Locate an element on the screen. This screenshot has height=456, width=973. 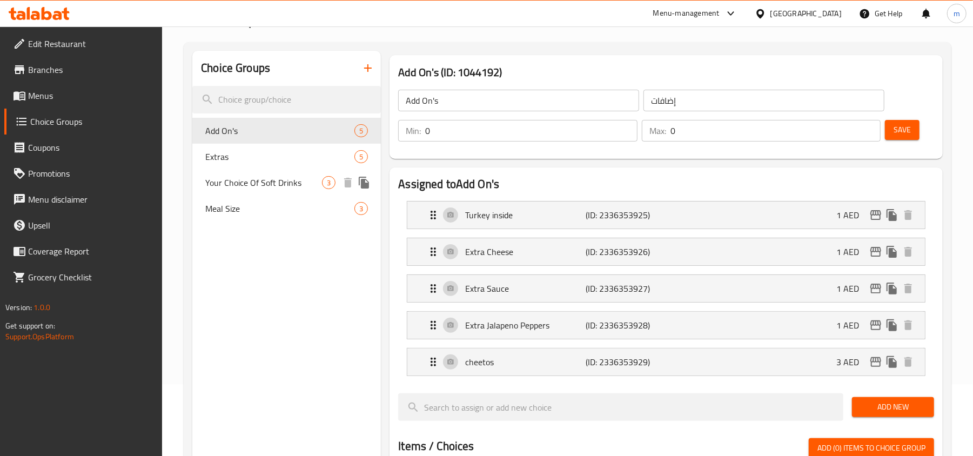
p: (ID: 2336353925) is located at coordinates (626, 215).